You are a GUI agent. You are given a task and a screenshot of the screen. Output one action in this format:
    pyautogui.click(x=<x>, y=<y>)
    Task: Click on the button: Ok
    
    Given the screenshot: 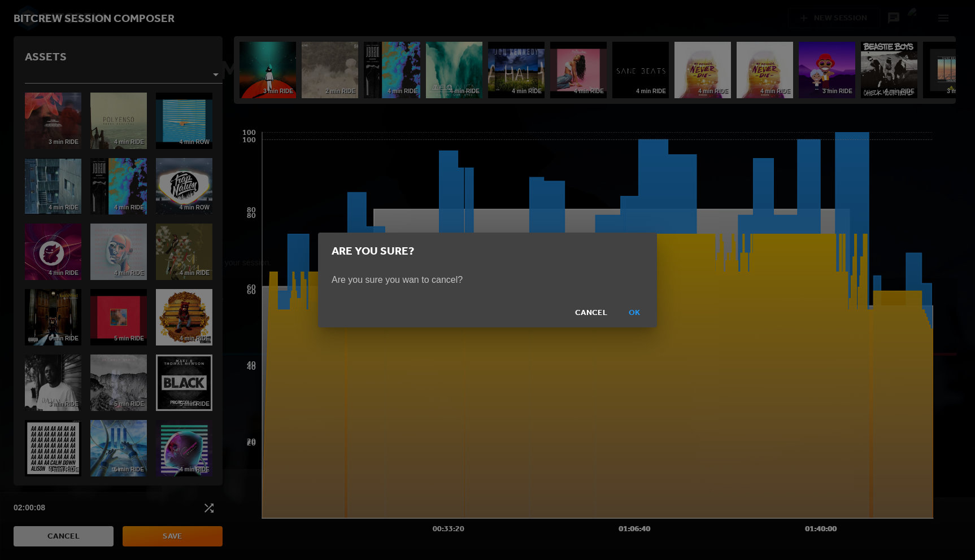 What is the action you would take?
    pyautogui.click(x=635, y=313)
    